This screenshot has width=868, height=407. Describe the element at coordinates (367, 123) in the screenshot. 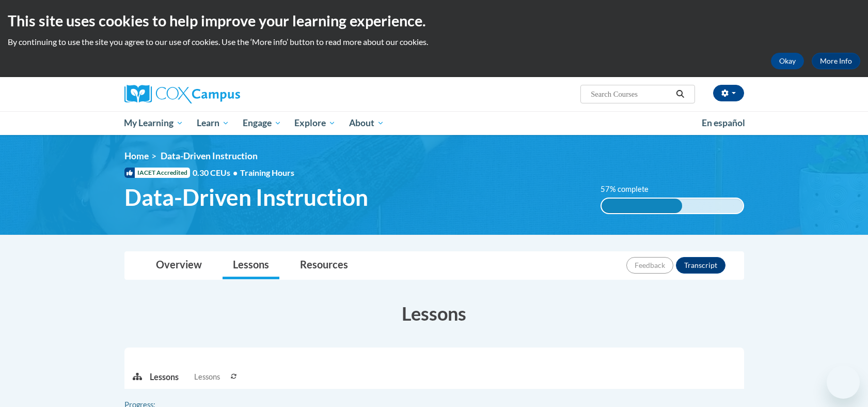

I see `a: About` at that location.